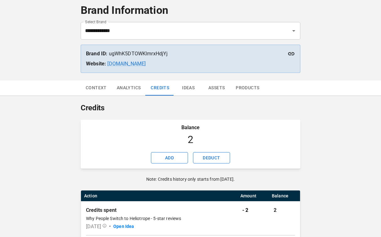 This screenshot has height=237, width=381. I want to click on p: Why People Switch to Heliotrope - 5-star reviews, so click(159, 218).